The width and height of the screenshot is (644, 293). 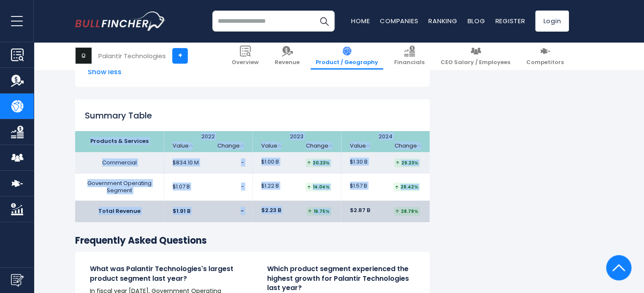 What do you see at coordinates (545, 63) in the screenshot?
I see `span: Competitors` at bounding box center [545, 63].